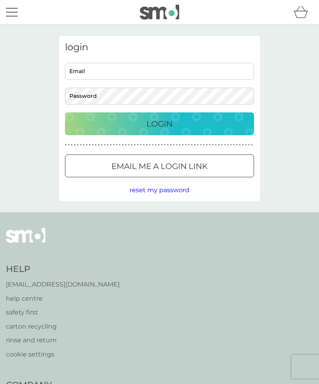 This screenshot has height=384, width=319. I want to click on h4: Help, so click(63, 270).